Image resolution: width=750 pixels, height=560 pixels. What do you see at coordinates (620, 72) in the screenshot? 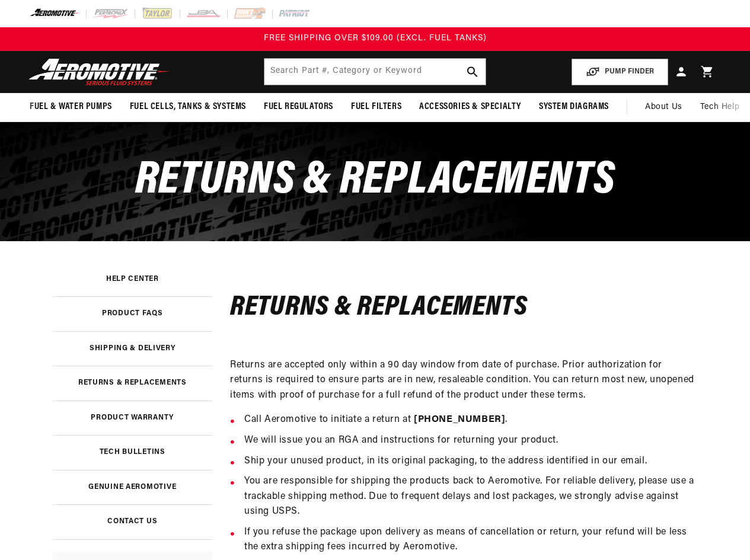
I see `button: PUMP FINDER` at bounding box center [620, 72].